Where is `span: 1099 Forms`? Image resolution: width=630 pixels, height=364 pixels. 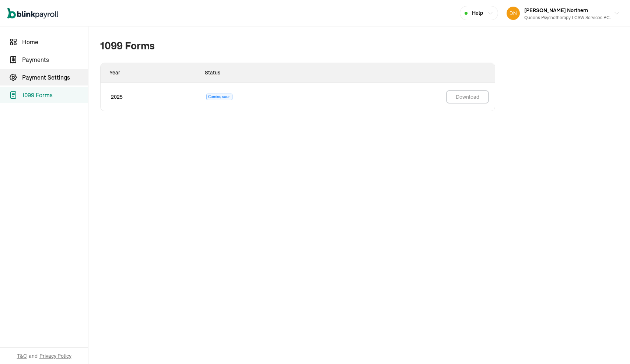
span: 1099 Forms is located at coordinates (55, 95).